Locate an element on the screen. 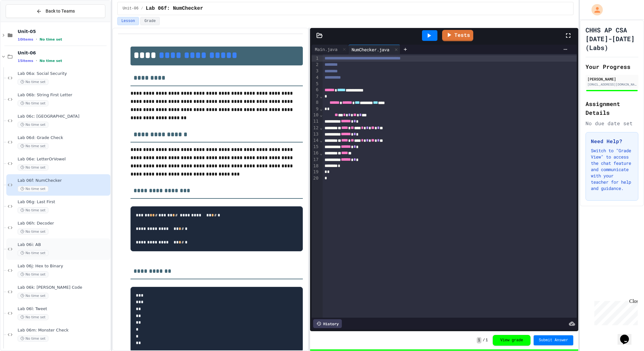 This screenshot has height=351, width=644. span: 10 items is located at coordinates (26, 40).